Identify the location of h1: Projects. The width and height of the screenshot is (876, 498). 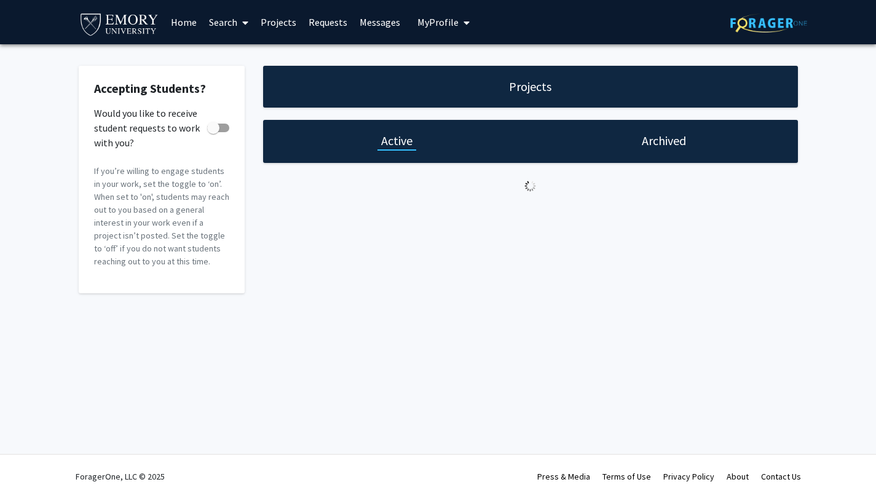
(530, 87).